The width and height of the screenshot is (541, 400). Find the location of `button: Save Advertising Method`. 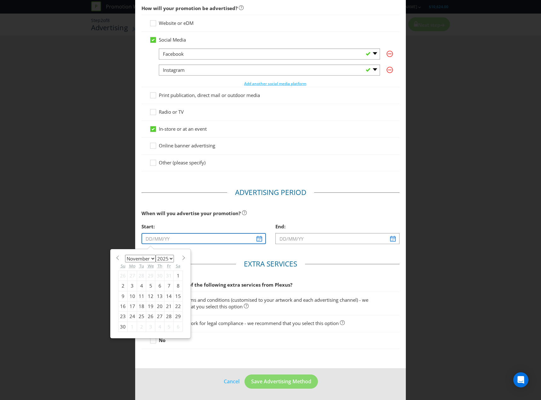

button: Save Advertising Method is located at coordinates (281, 381).